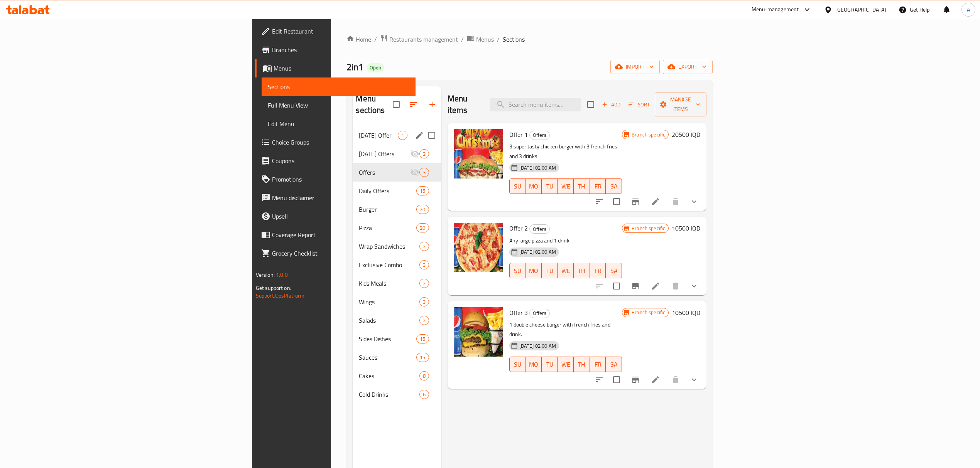 The height and width of the screenshot is (468, 980). Describe the element at coordinates (648, 228) in the screenshot. I see `span: Branch specific` at that location.